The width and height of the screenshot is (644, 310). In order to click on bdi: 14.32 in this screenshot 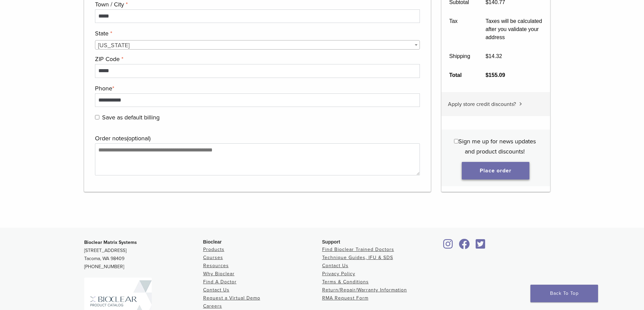, I will do `click(493, 56)`.